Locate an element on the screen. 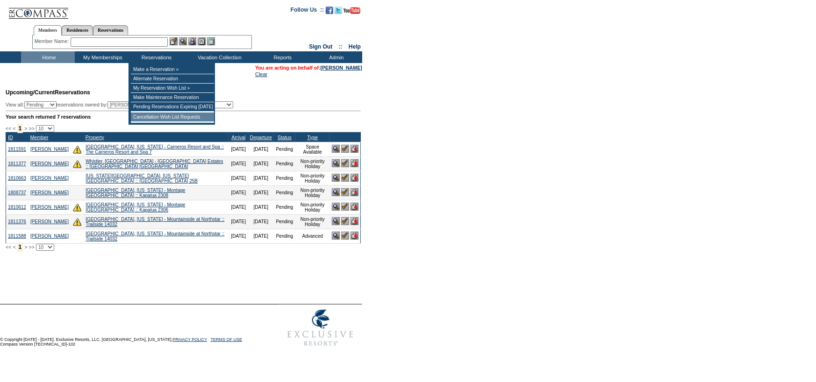  td: Vacation Collection is located at coordinates (218, 57).